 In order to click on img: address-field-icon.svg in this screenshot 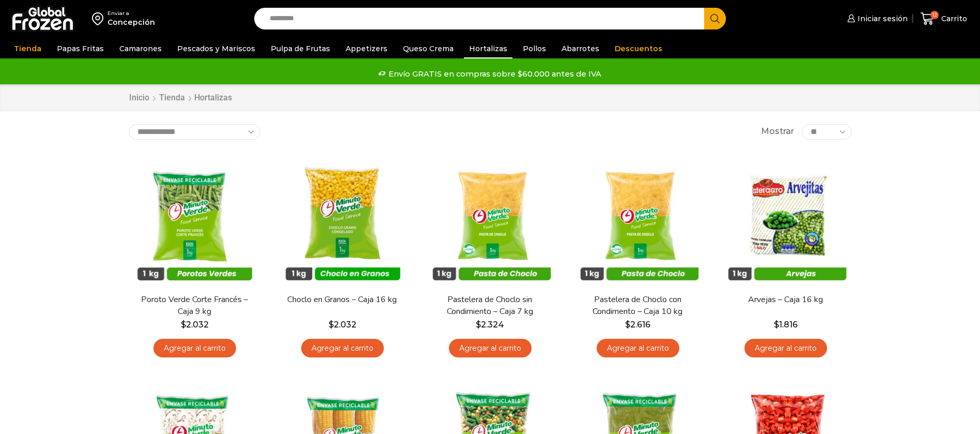, I will do `click(100, 18)`.